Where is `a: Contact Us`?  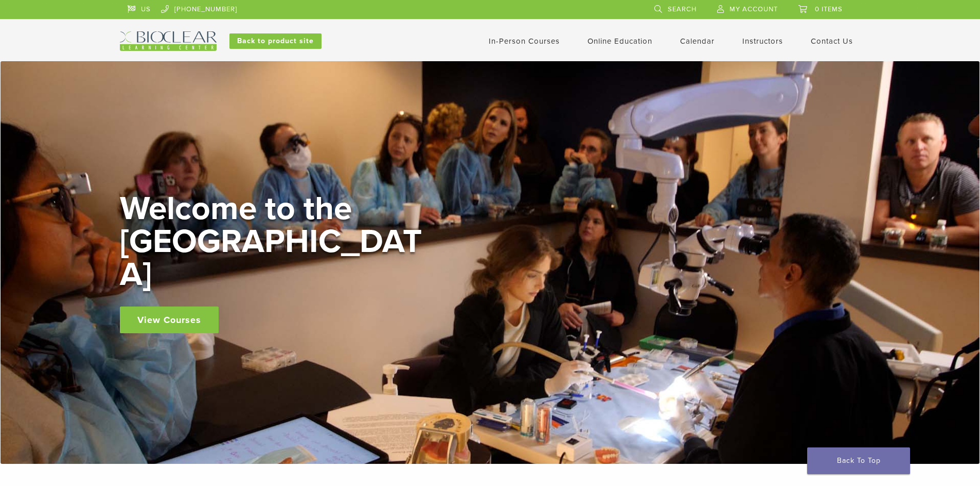 a: Contact Us is located at coordinates (832, 41).